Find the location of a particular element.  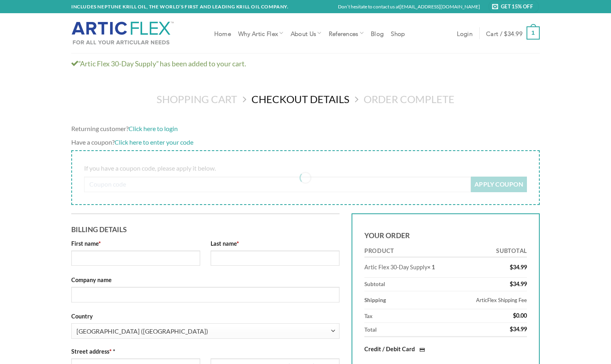

label: Company name is located at coordinates (206, 280).